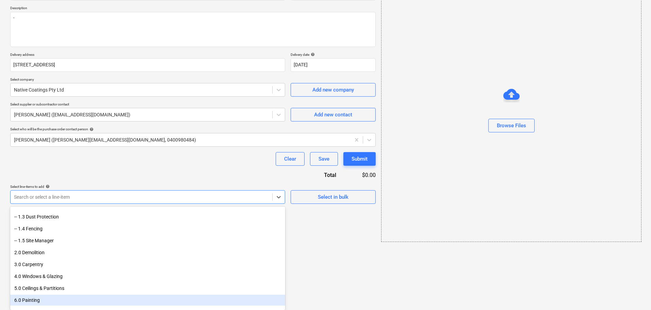 This screenshot has height=310, width=651. Describe the element at coordinates (512, 126) in the screenshot. I see `button: Browse Files` at that location.